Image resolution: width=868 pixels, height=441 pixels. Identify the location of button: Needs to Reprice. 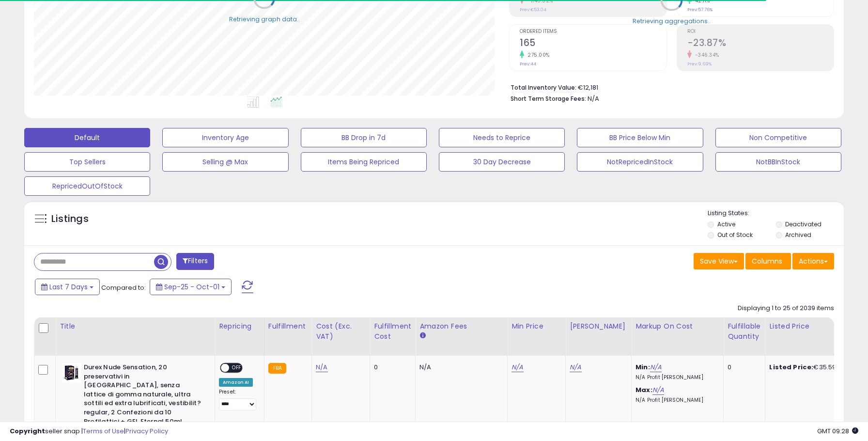
(502, 137).